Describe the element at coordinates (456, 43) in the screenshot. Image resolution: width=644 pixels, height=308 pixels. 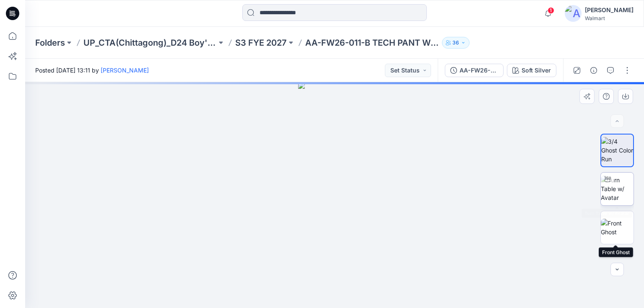
I see `p: 36` at that location.